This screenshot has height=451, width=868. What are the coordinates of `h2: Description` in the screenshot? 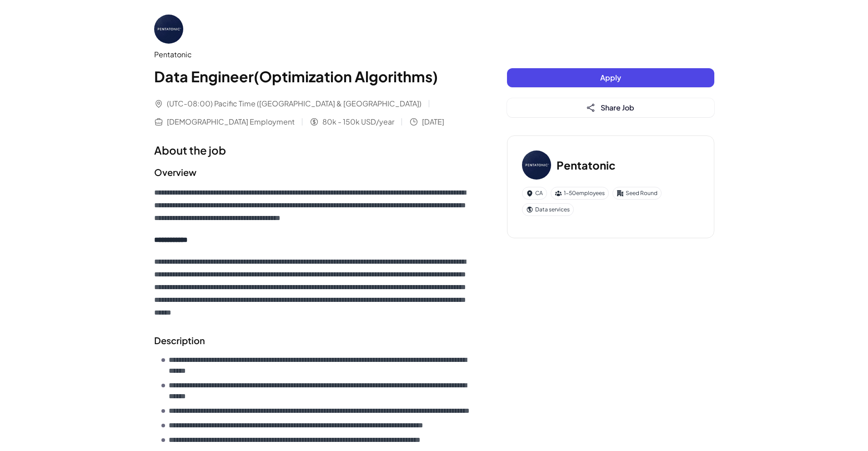 It's located at (313, 341).